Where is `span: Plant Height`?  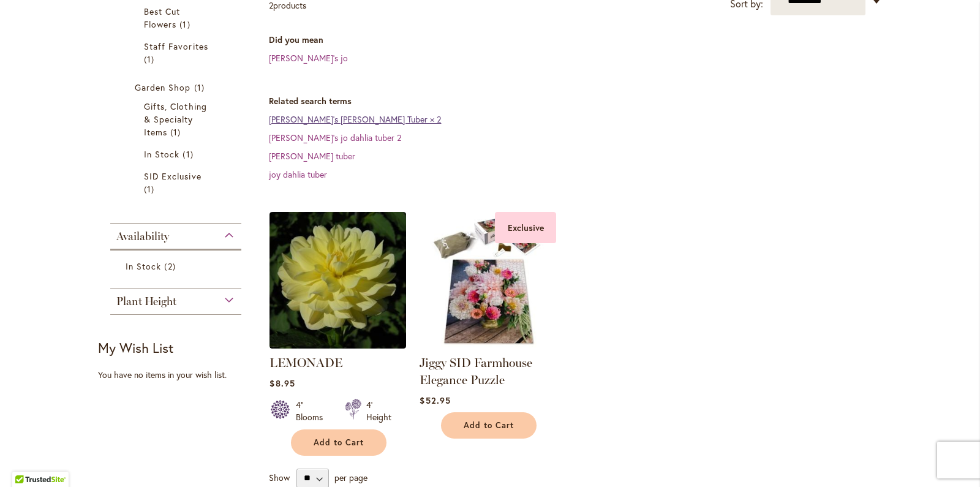
span: Plant Height is located at coordinates (146, 301).